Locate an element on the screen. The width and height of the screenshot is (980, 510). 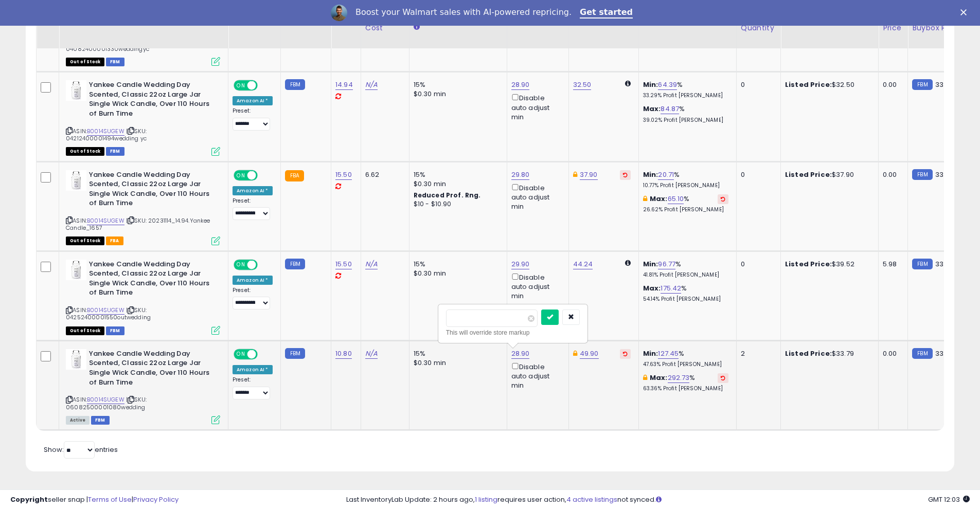
div: seller snap | | is located at coordinates (94, 500).